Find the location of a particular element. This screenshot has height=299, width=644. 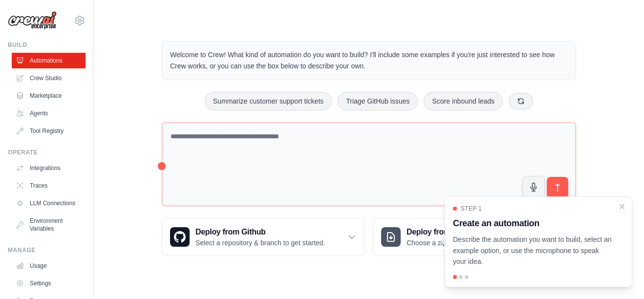

a: Marketplace is located at coordinates (48, 96).